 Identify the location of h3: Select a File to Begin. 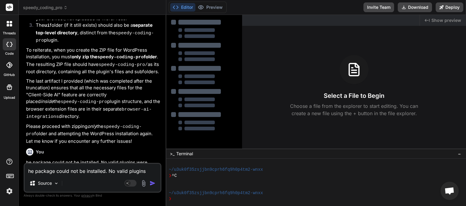
(354, 95).